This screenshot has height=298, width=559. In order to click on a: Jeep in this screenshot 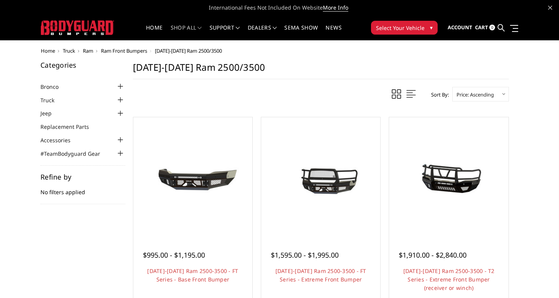, I will do `click(51, 113)`.